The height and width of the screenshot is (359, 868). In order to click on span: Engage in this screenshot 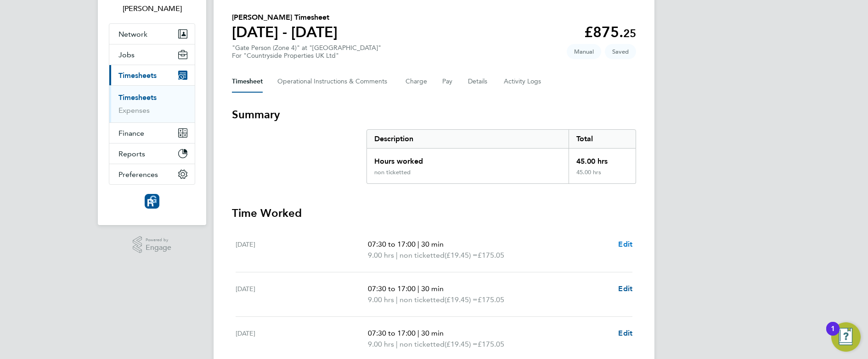, I will do `click(159, 248)`.